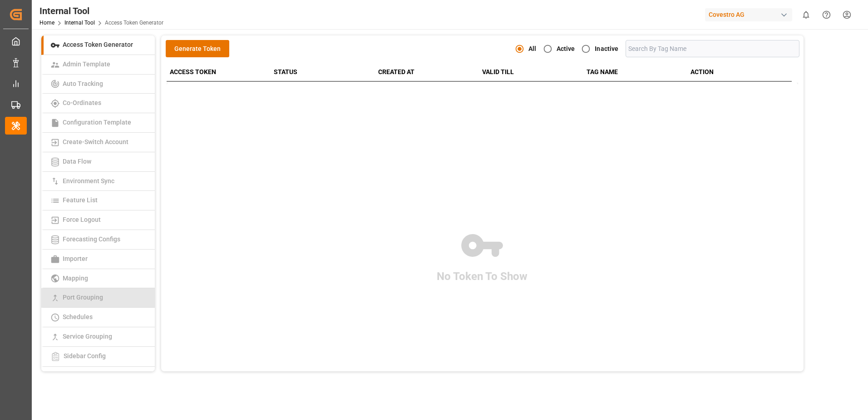 The width and height of the screenshot is (868, 420). I want to click on span: Sidebar Config, so click(84, 355).